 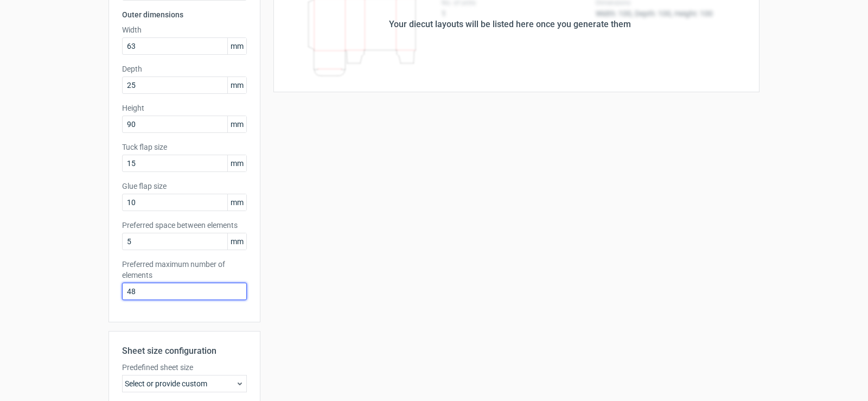 What do you see at coordinates (185, 147) in the screenshot?
I see `label: Tuck flap size` at bounding box center [185, 147].